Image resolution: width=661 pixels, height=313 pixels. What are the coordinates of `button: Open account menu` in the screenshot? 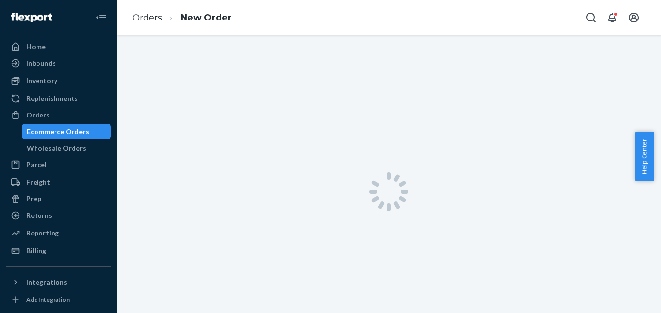 It's located at (634, 18).